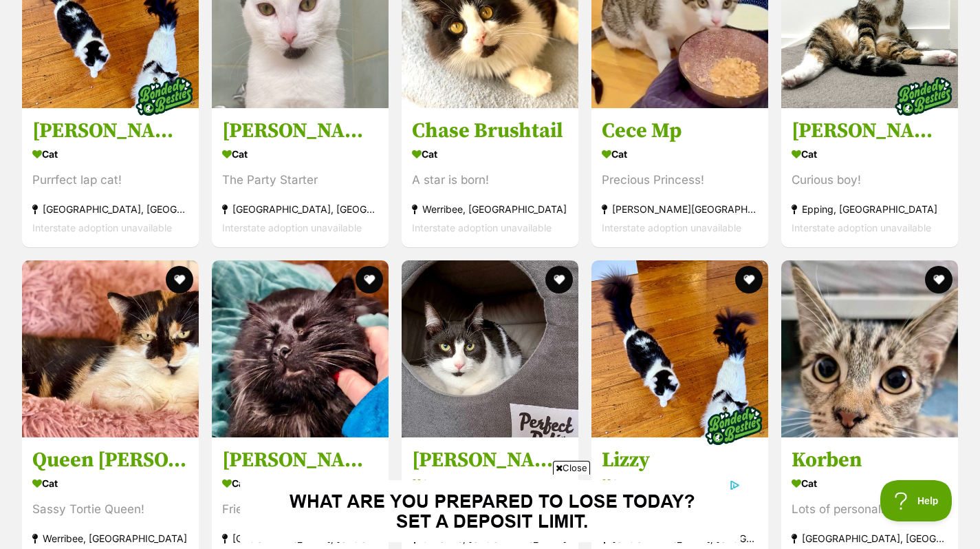 The height and width of the screenshot is (549, 980). What do you see at coordinates (680, 348) in the screenshot?
I see `img: Lizzy` at bounding box center [680, 348].